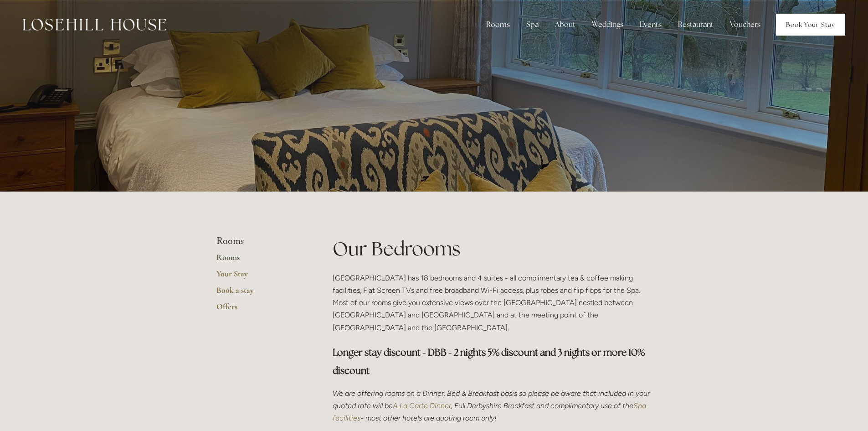 The image size is (868, 431). Describe the element at coordinates (260, 241) in the screenshot. I see `li: Rooms` at that location.